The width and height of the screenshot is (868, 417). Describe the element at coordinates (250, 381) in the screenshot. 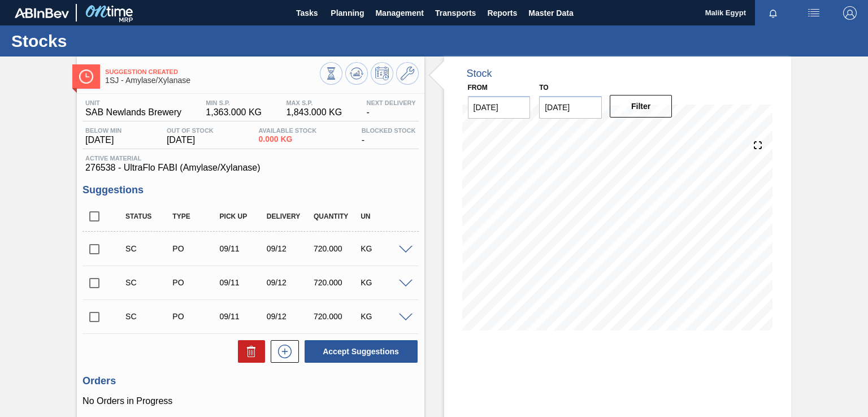

I see `h3: Orders` at that location.